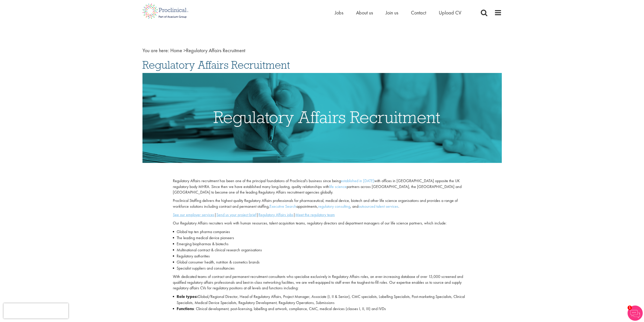  Describe the element at coordinates (322, 250) in the screenshot. I see `li: Multinational contract & clinical research organisations` at that location.